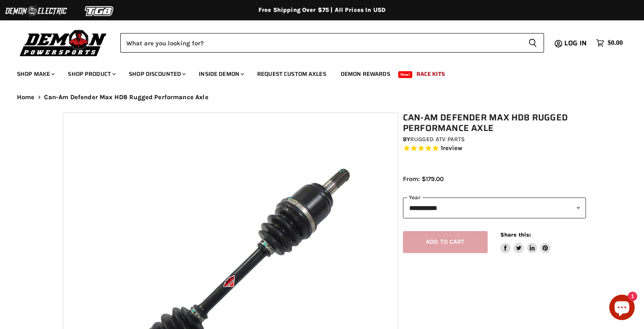 This screenshot has height=329, width=644. What do you see at coordinates (316, 72) in the screenshot?
I see `ul: Main menu` at bounding box center [316, 72].